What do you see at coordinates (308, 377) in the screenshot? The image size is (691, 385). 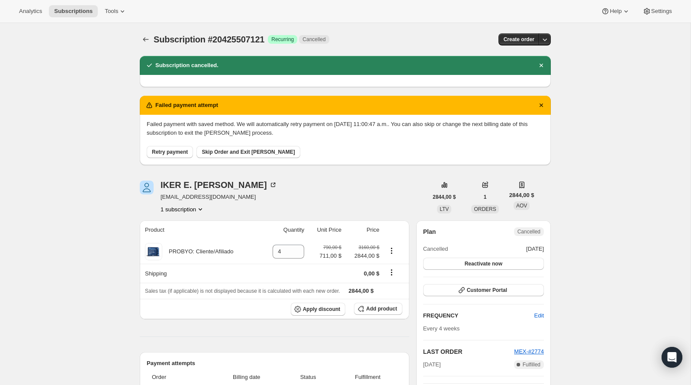 I see `span: Status` at bounding box center [308, 377].